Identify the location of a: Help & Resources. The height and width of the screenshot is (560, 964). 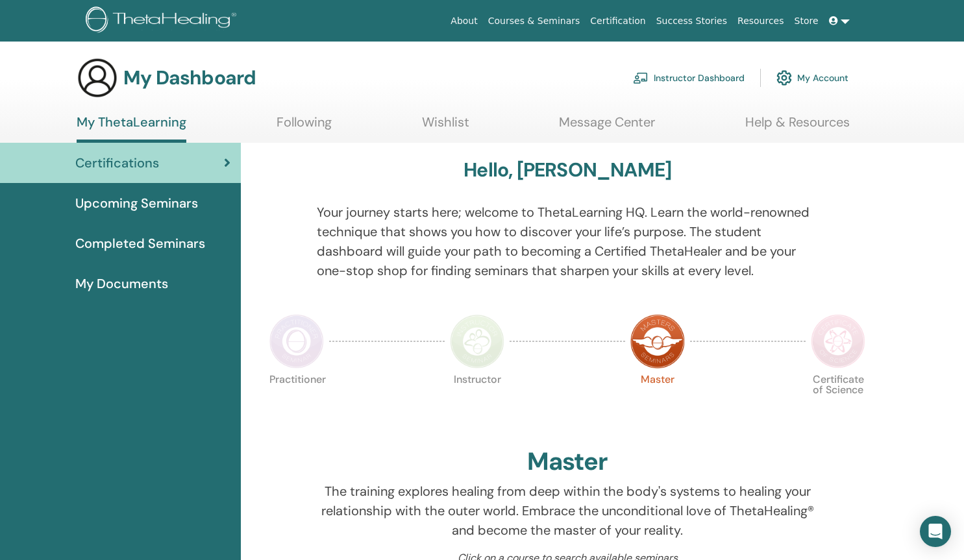
(798, 126).